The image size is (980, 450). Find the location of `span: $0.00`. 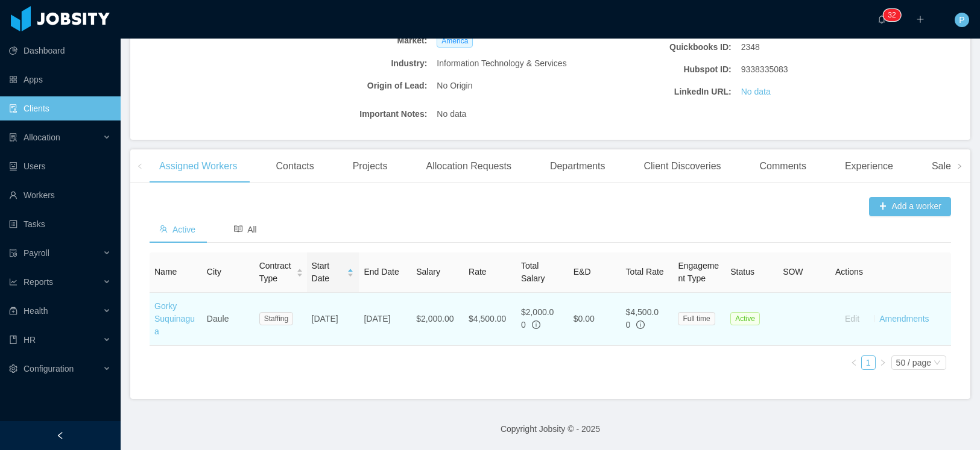

span: $0.00 is located at coordinates (584, 319).